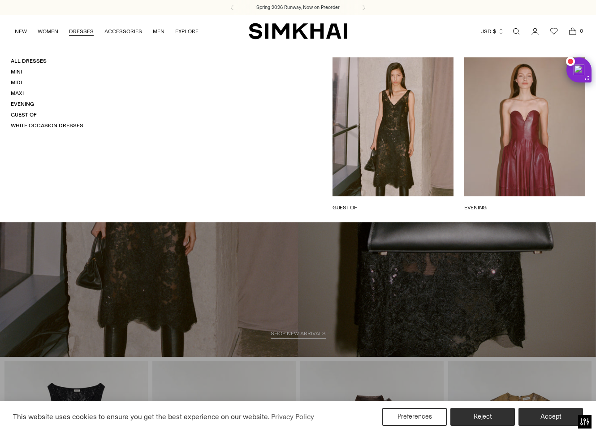 The width and height of the screenshot is (596, 433). What do you see at coordinates (572, 31) in the screenshot?
I see `a: Open cart modal` at bounding box center [572, 31].